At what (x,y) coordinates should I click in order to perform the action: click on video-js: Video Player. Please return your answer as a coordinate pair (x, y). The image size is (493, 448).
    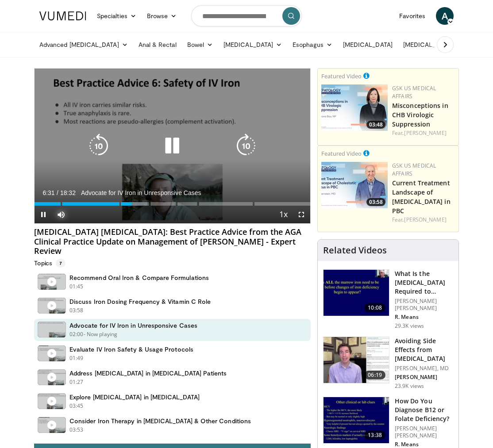
    Looking at the image, I should click on (172, 146).